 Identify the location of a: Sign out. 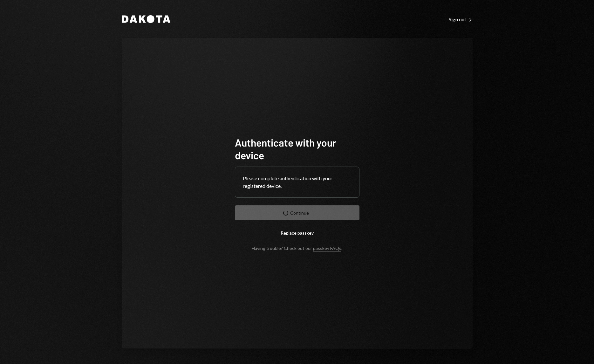
(460, 19).